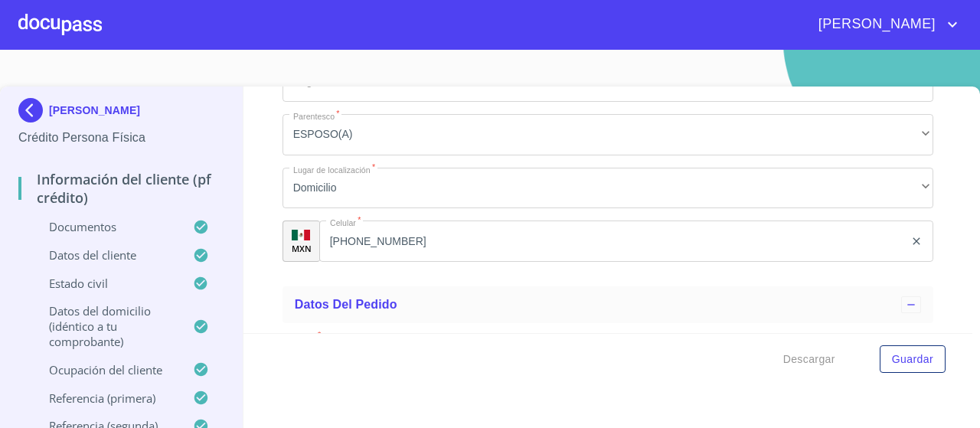 The image size is (980, 428). Describe the element at coordinates (106, 369) in the screenshot. I see `p: Ocupación del Cliente` at that location.